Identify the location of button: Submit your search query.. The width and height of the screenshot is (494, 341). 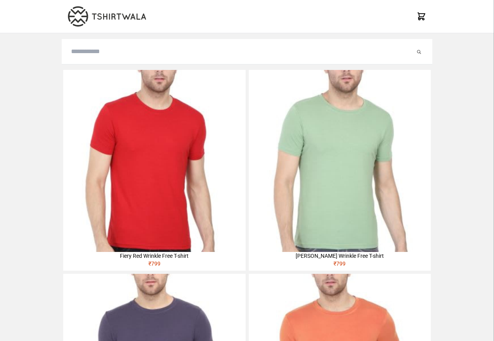
(419, 52).